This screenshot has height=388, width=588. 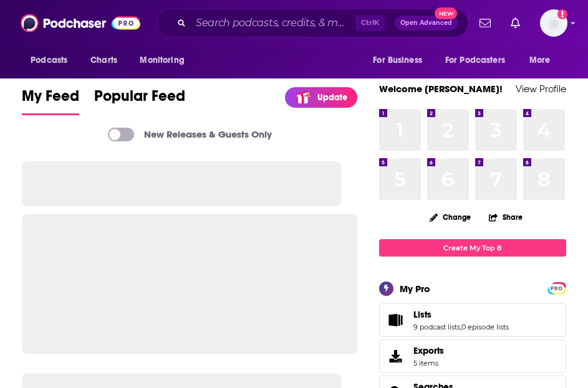 I want to click on a: PRO, so click(x=556, y=287).